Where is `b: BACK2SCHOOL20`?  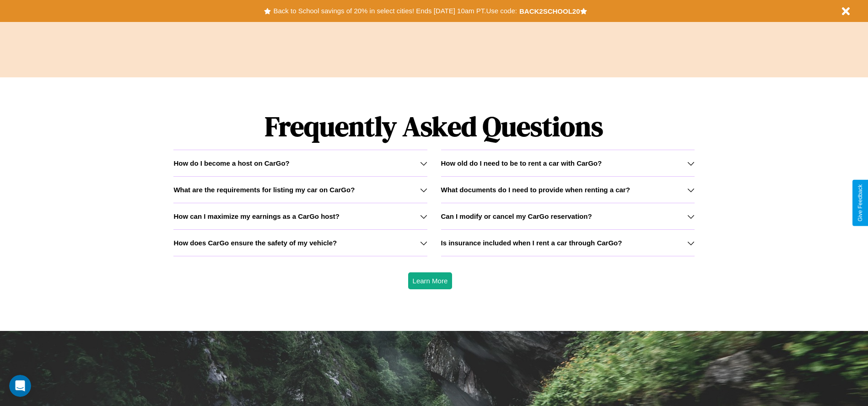
b: BACK2SCHOOL20 is located at coordinates (549, 11).